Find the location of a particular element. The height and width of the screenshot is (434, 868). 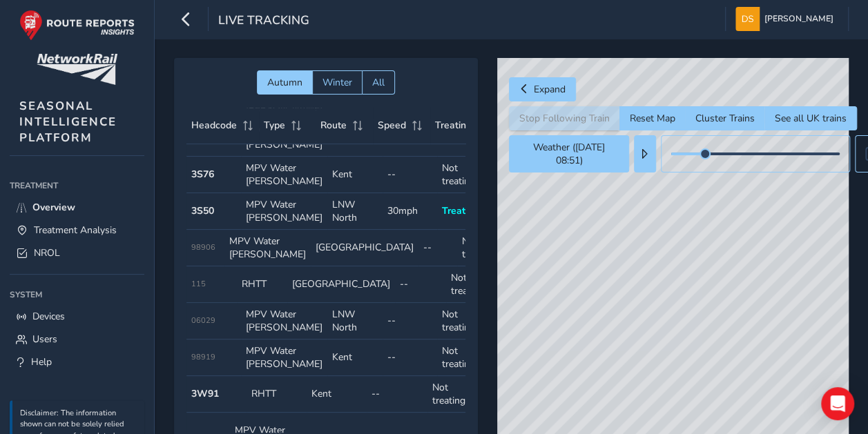

span: Winter is located at coordinates (337, 82).